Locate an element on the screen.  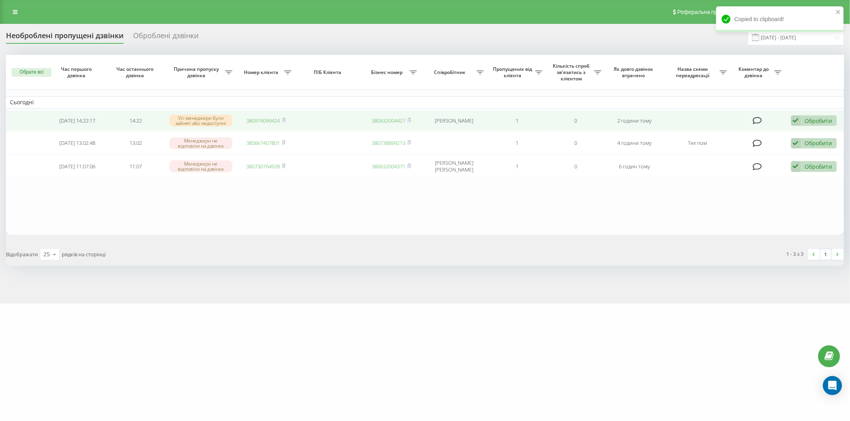
span: Причина пропуску дзвінка is located at coordinates (197, 72).